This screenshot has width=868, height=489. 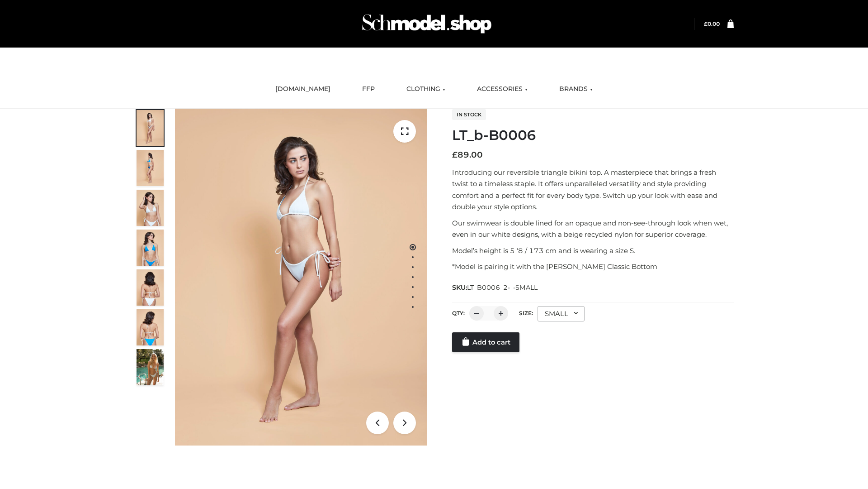 What do you see at coordinates (469, 114) in the screenshot?
I see `span: In stock` at bounding box center [469, 114].